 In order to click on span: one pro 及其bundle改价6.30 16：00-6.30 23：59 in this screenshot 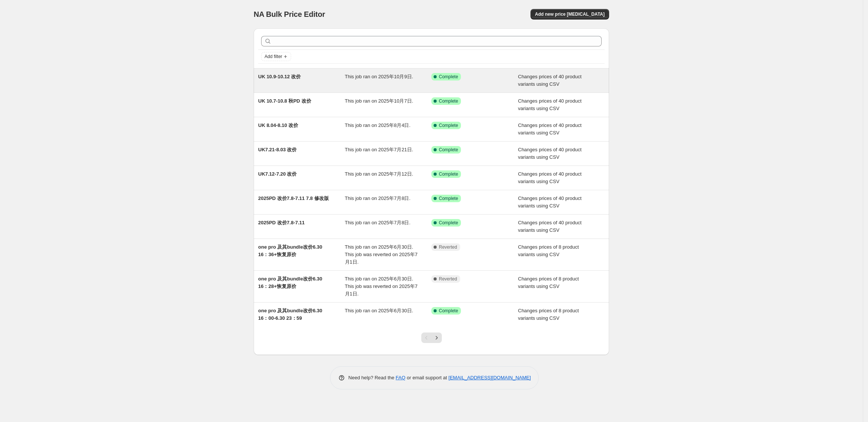, I will do `click(290, 314)`.